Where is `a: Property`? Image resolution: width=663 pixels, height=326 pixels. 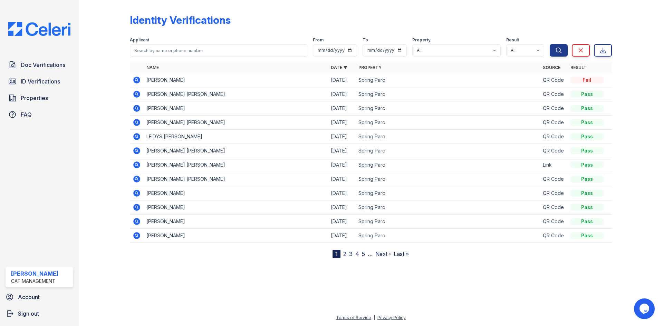
a: Property is located at coordinates (370, 67).